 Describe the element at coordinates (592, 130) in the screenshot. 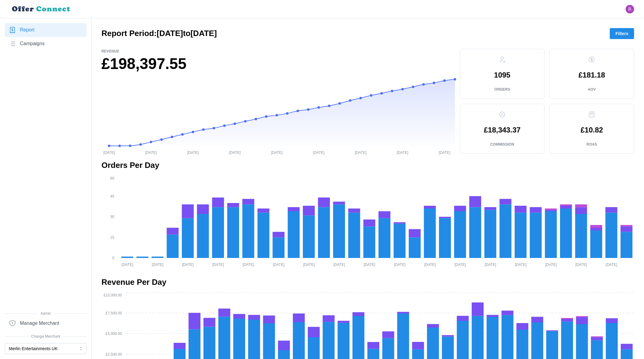

I see `p: £10.82` at that location.